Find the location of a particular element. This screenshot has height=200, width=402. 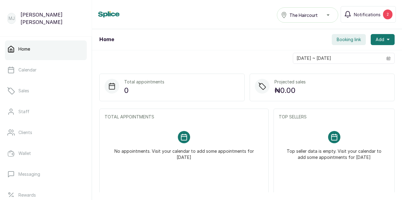

span: Notifications is located at coordinates (367, 14).